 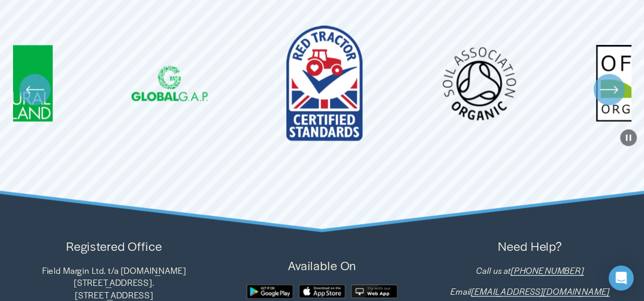 I want to click on button: Next, so click(x=609, y=89).